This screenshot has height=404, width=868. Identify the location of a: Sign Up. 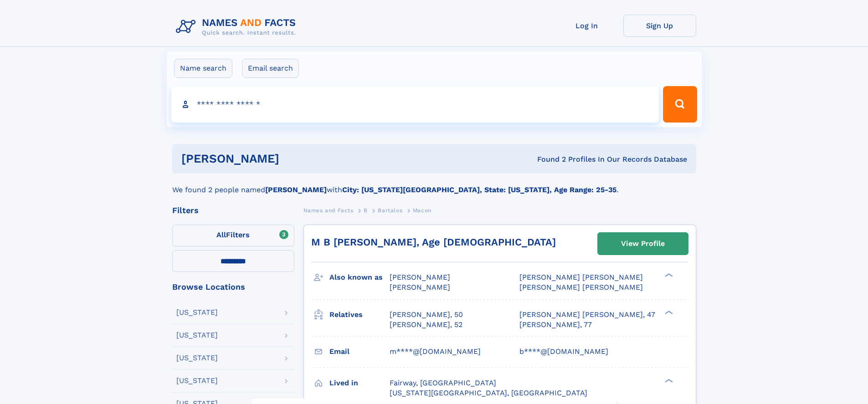
(660, 25).